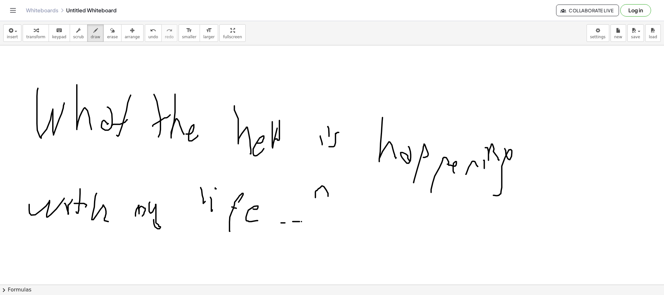  What do you see at coordinates (59, 33) in the screenshot?
I see `button: keyboardkeypad` at bounding box center [59, 33].